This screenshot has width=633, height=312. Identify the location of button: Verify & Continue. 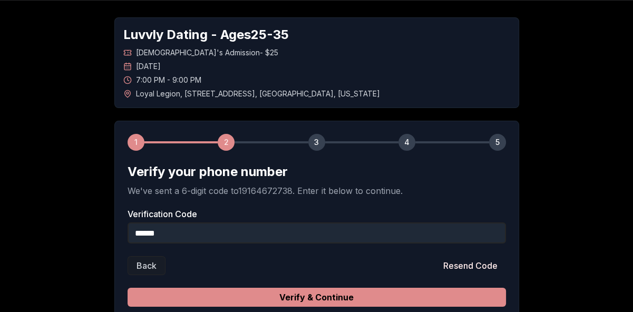
(317, 297).